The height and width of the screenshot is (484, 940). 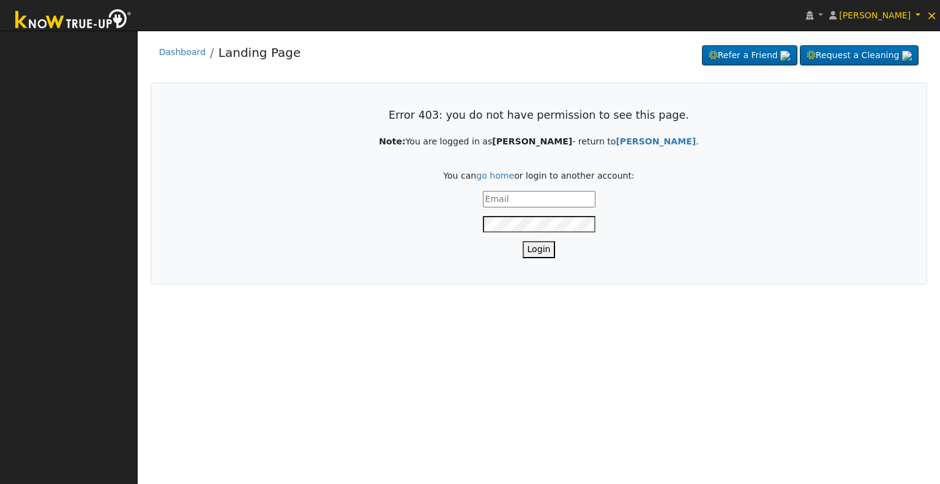 I want to click on strong: Note:, so click(x=392, y=141).